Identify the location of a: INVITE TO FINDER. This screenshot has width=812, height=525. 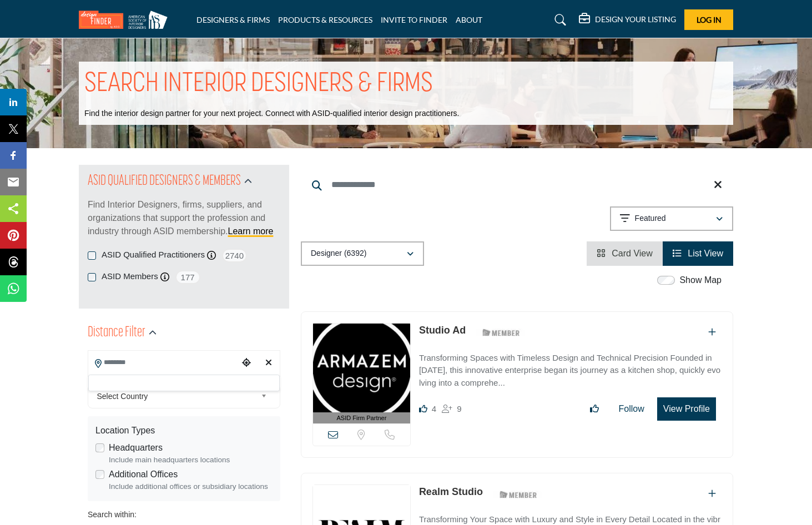
(414, 19).